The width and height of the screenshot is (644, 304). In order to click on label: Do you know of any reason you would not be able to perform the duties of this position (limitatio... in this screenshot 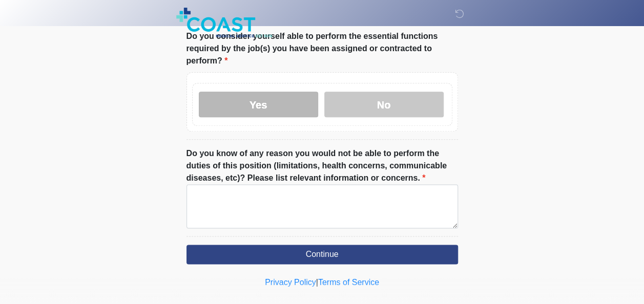, I will do `click(322, 166)`.